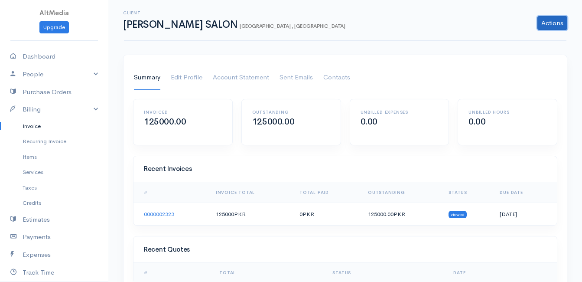  Describe the element at coordinates (467, 192) in the screenshot. I see `th: Status` at that location.